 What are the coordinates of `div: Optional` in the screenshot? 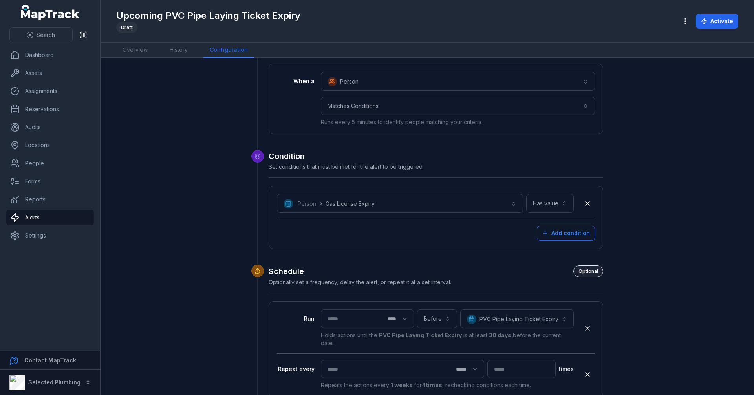 It's located at (588, 271).